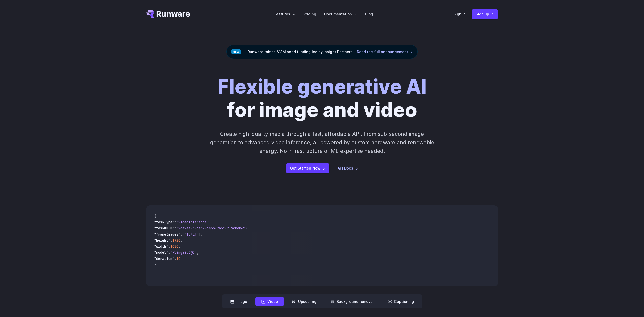  What do you see at coordinates (285, 14) in the screenshot?
I see `label: Features` at bounding box center [285, 14].